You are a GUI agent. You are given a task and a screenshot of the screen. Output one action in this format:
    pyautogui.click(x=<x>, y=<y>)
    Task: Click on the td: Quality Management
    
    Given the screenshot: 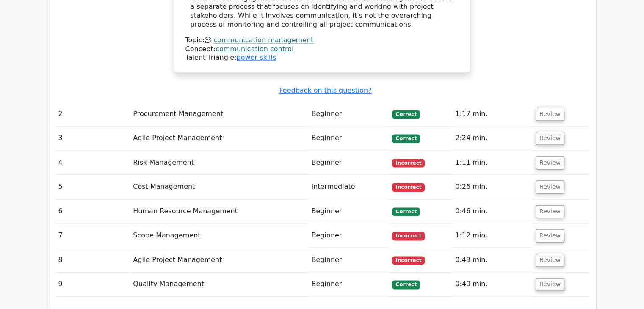 What is the action you would take?
    pyautogui.click(x=218, y=284)
    